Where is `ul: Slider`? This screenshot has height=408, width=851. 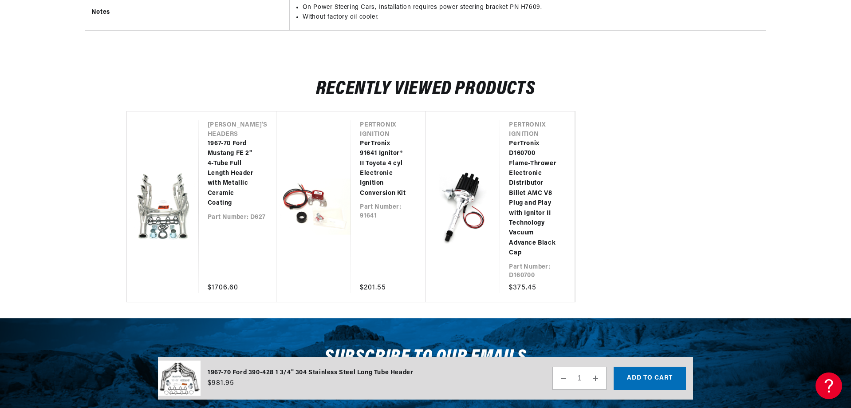
ul: Slider is located at coordinates (425, 206).